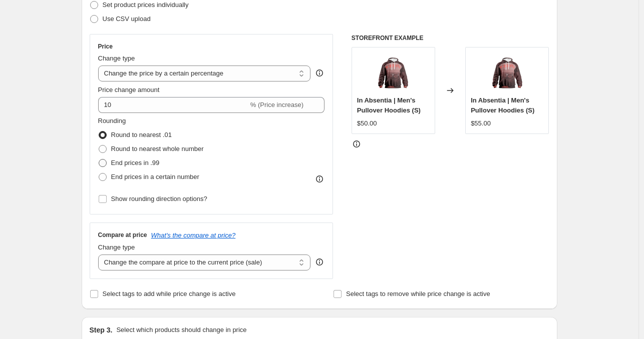 This screenshot has width=644, height=339. Describe the element at coordinates (122, 235) in the screenshot. I see `h3: Compare at price` at that location.